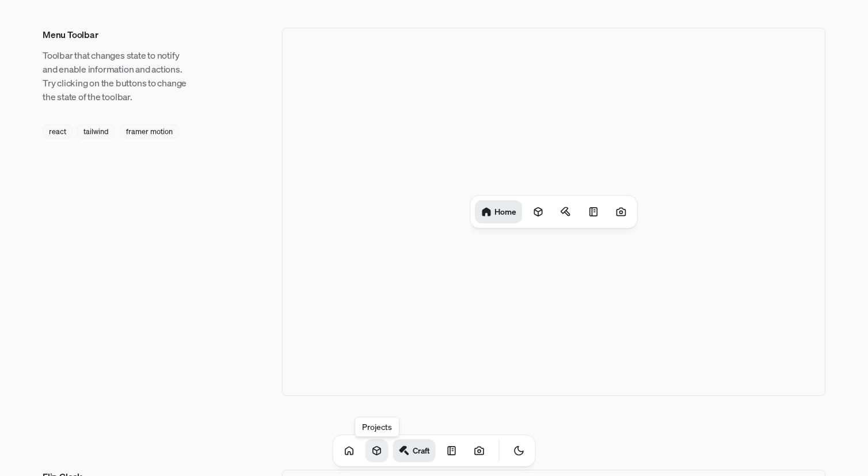  Describe the element at coordinates (505, 211) in the screenshot. I see `h1: Home` at that location.